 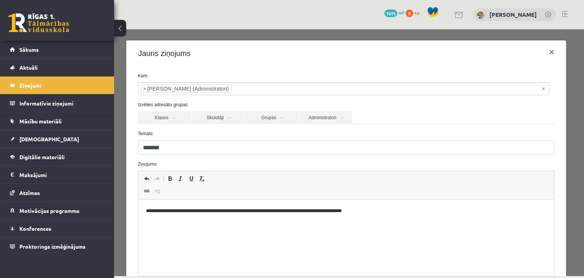 I want to click on a: Bold (Ctrl+B), so click(x=56, y=149).